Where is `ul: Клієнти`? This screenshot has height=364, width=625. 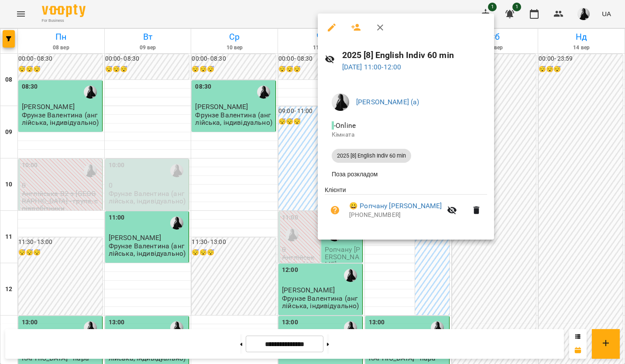
ul: Клієнти is located at coordinates (406, 208).